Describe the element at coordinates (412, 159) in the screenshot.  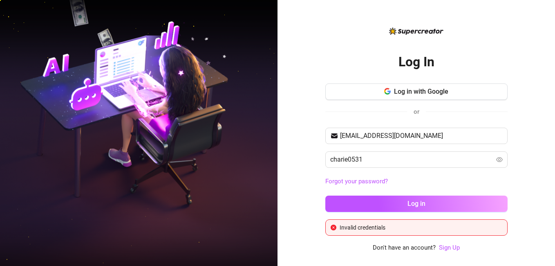
I see `input: Your password` at that location.